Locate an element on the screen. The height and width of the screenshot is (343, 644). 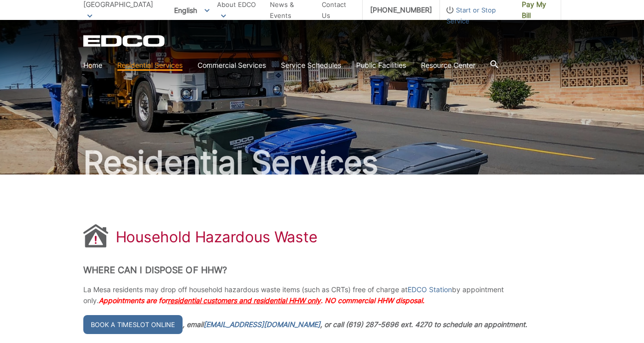
span: English is located at coordinates (192, 10).